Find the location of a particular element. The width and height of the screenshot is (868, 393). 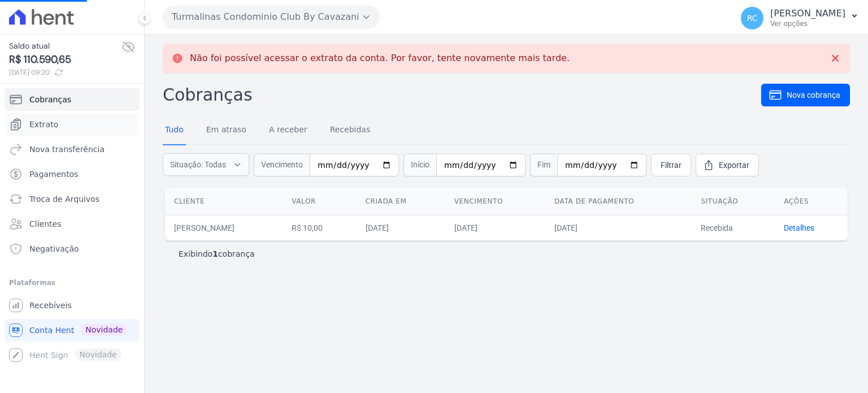

span: Saldo atual is located at coordinates (65, 46).